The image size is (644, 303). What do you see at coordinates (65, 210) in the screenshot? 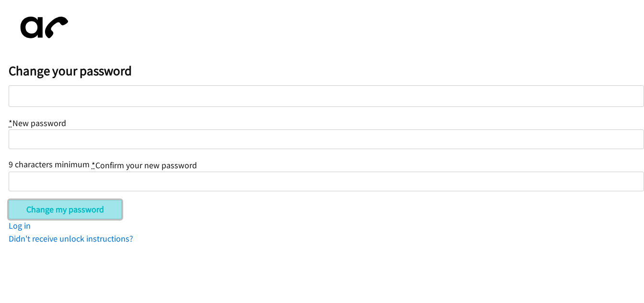
I see `input: Change my password` at bounding box center [65, 210].